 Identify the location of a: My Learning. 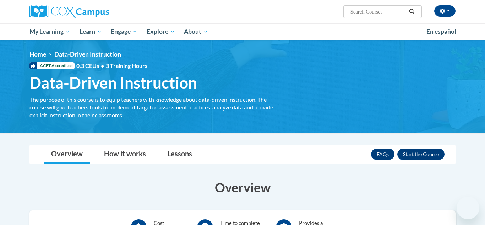
(50, 32).